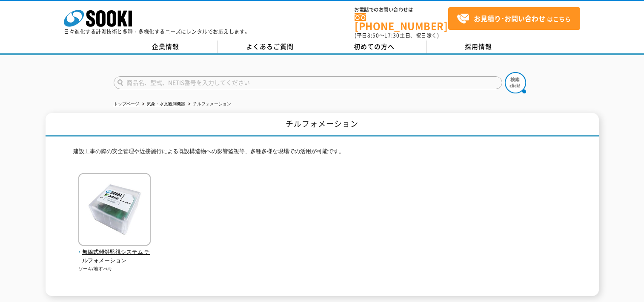 This screenshot has width=644, height=302. What do you see at coordinates (114, 210) in the screenshot?
I see `img: 無線式傾斜監視システム チルフォメーション` at bounding box center [114, 210].